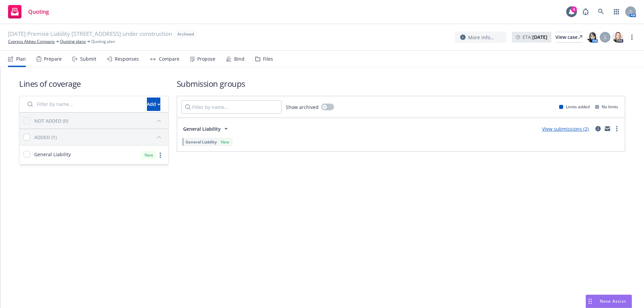  What do you see at coordinates (99, 121) in the screenshot?
I see `button: NOT ADDED (0)` at bounding box center [99, 121].